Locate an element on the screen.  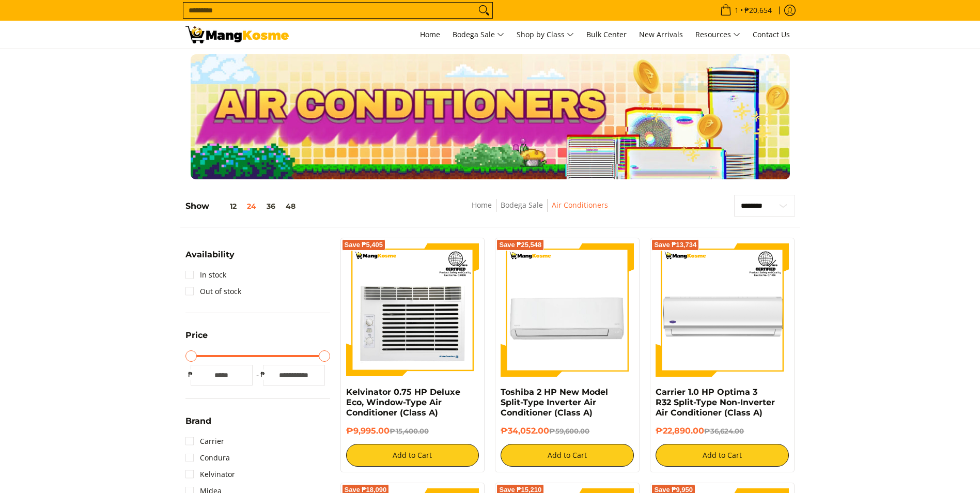
img: Bodega Sale Aircon l Mang Kosme: Home Appliances Warehouse Sale is located at coordinates (237, 35).